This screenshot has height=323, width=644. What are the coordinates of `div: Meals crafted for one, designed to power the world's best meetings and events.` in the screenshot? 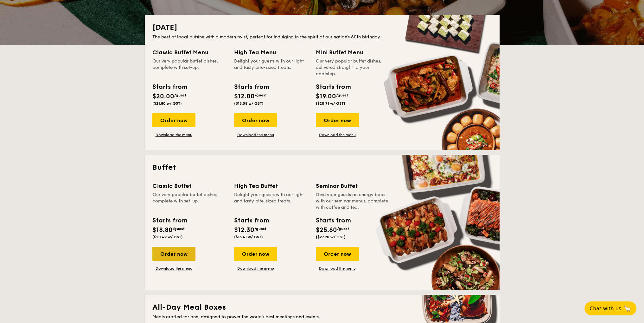 It's located at (322, 317).